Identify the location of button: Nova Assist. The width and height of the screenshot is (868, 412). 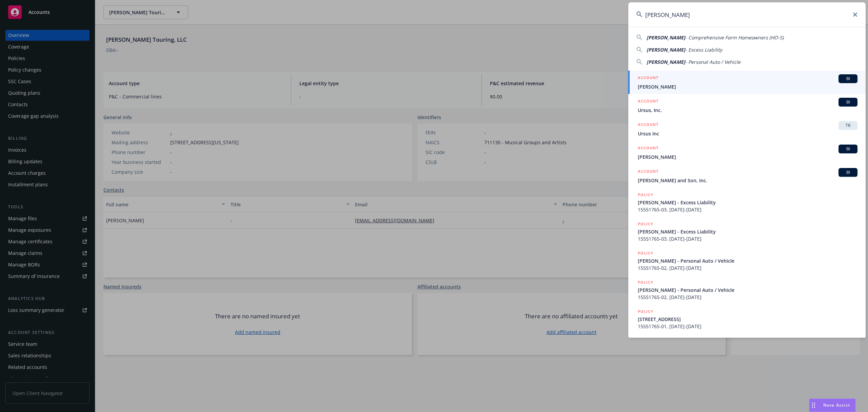
(832, 405).